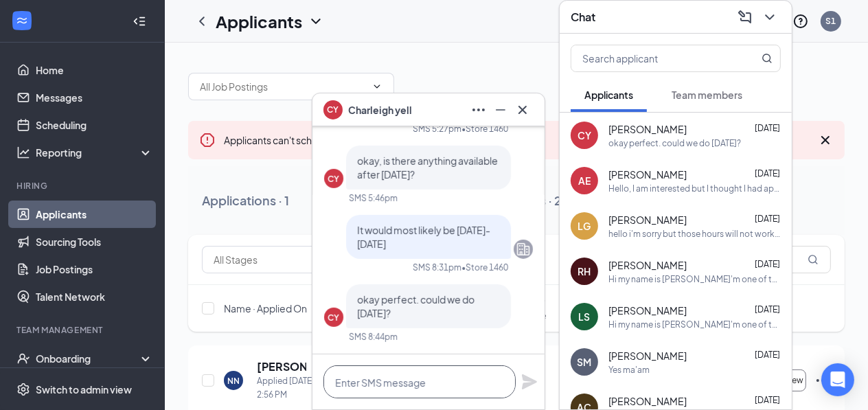 The height and width of the screenshot is (410, 868). I want to click on span: Team members, so click(707, 95).